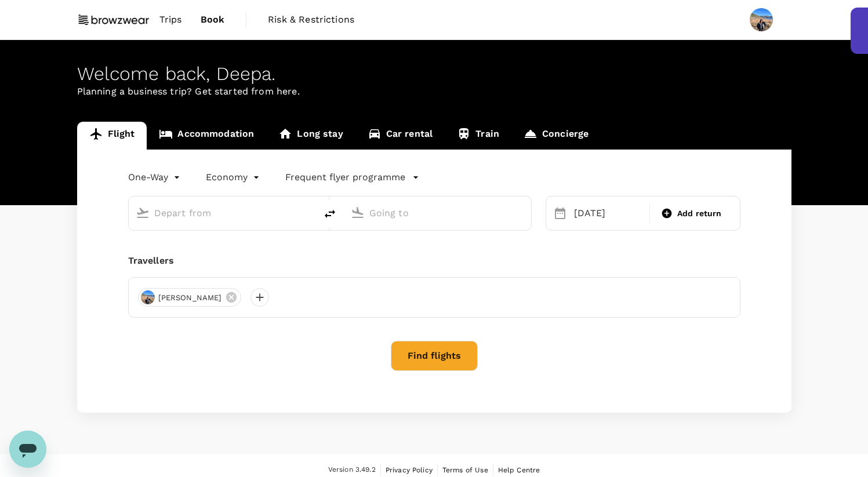  I want to click on a: Terms of Use, so click(465, 470).